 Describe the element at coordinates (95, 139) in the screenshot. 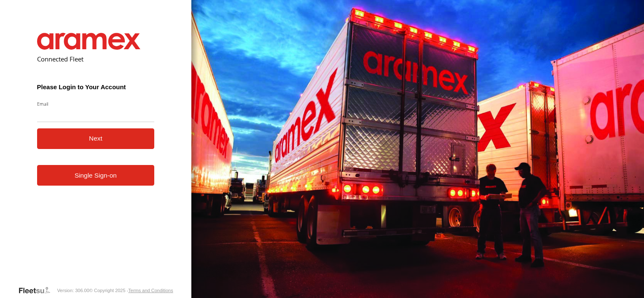

I see `button: Next` at that location.